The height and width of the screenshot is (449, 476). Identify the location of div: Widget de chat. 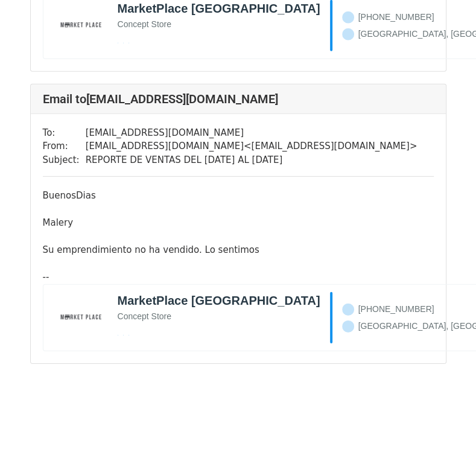
(445, 420).